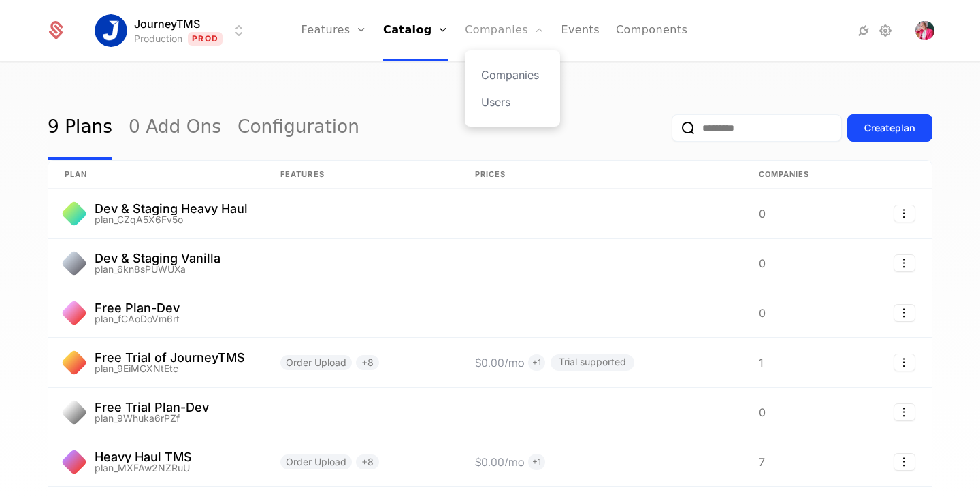 This screenshot has height=498, width=980. What do you see at coordinates (513, 75) in the screenshot?
I see `a: Companies` at bounding box center [513, 75].